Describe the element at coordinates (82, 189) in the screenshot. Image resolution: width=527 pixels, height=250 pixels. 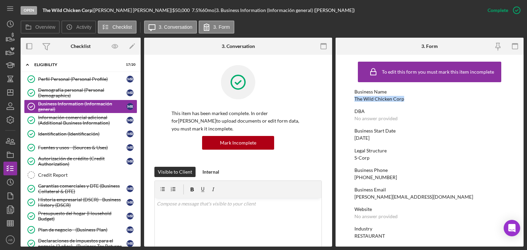
I see `div: Garantías comerciales y DTE (Business Collateral & DTE)` at that location.